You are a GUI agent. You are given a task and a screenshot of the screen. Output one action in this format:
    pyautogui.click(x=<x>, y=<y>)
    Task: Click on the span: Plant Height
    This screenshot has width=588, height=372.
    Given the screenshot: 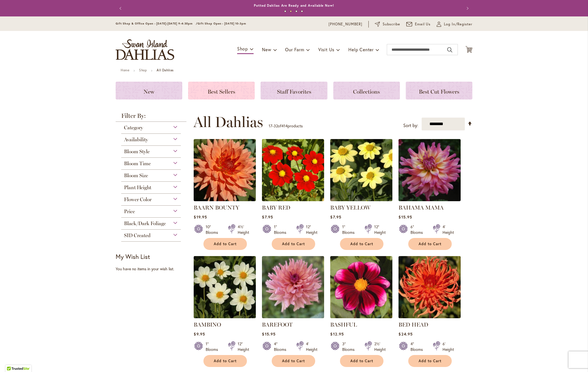 What is the action you would take?
    pyautogui.click(x=138, y=187)
    